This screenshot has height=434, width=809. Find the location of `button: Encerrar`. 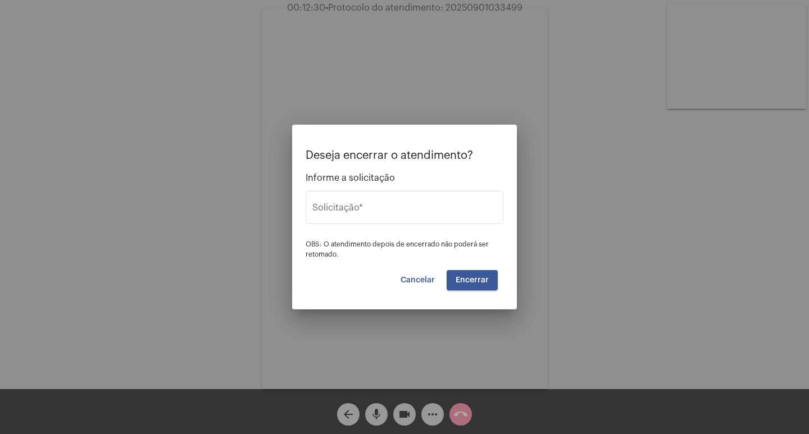

button: Encerrar is located at coordinates (472, 280).